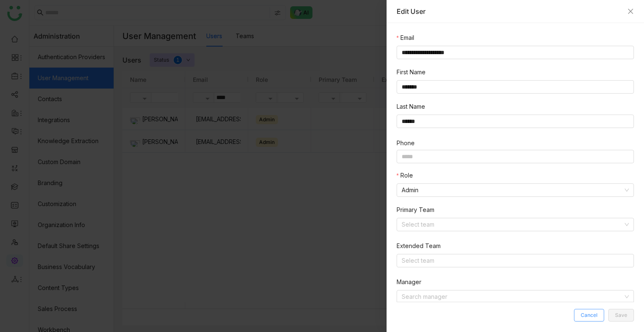 This screenshot has width=644, height=332. I want to click on button: Save, so click(621, 315).